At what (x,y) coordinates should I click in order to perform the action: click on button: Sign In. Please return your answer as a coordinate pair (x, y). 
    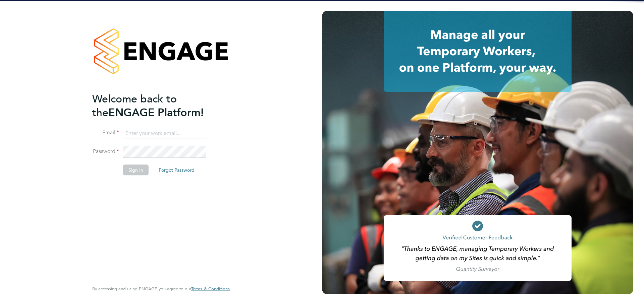
    Looking at the image, I should click on (136, 170).